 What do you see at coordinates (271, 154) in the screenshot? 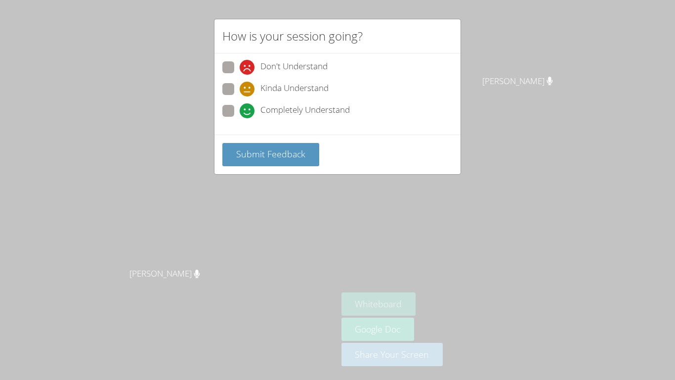
I see `span: Submit Feedback` at bounding box center [271, 154].